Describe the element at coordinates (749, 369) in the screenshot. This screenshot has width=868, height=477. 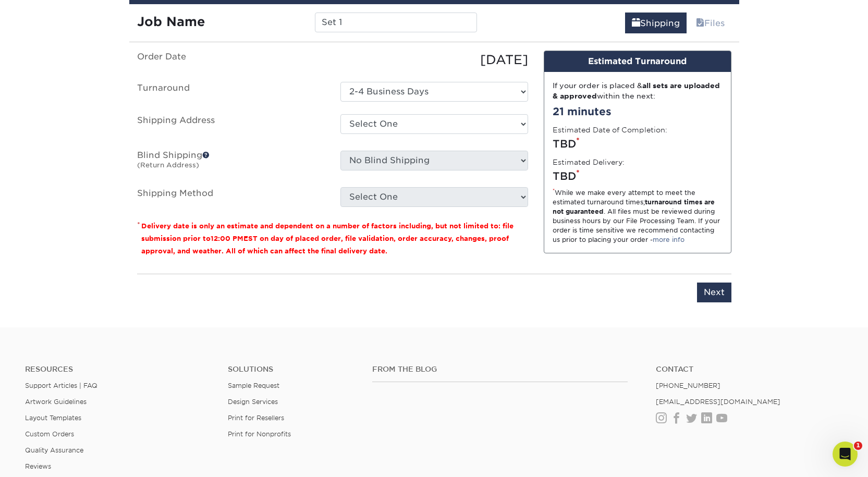
I see `h4: Contact` at that location.